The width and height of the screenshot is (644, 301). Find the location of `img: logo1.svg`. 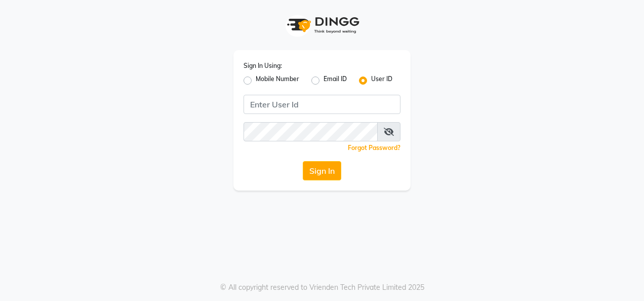

img: logo1.svg is located at coordinates (322, 25).